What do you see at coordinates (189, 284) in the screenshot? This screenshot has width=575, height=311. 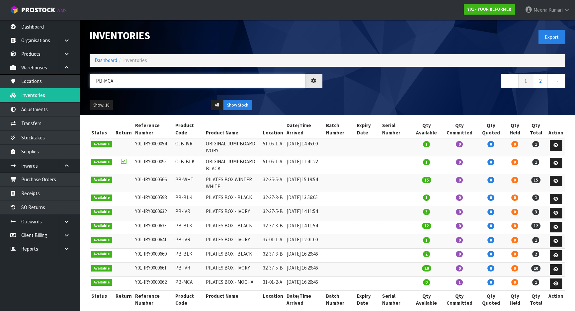 I see `td: PB-MCA` at bounding box center [189, 284].